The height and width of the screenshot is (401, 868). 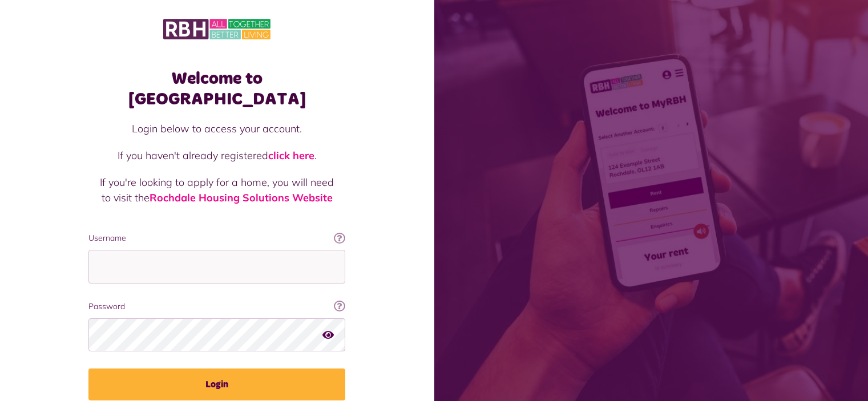 I want to click on a: click here, so click(x=291, y=155).